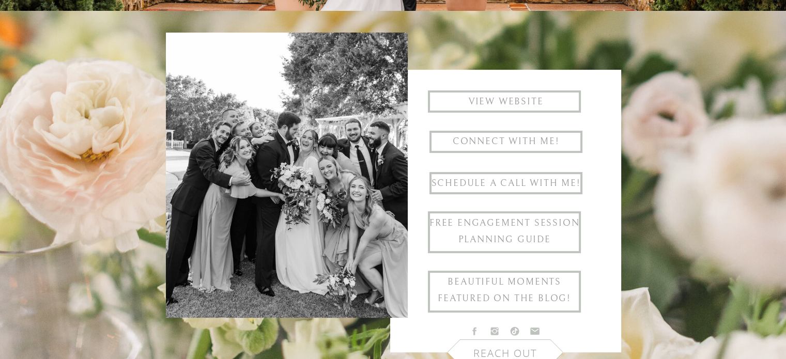 The image size is (786, 359). I want to click on h1: Connect with me!, so click(506, 142).